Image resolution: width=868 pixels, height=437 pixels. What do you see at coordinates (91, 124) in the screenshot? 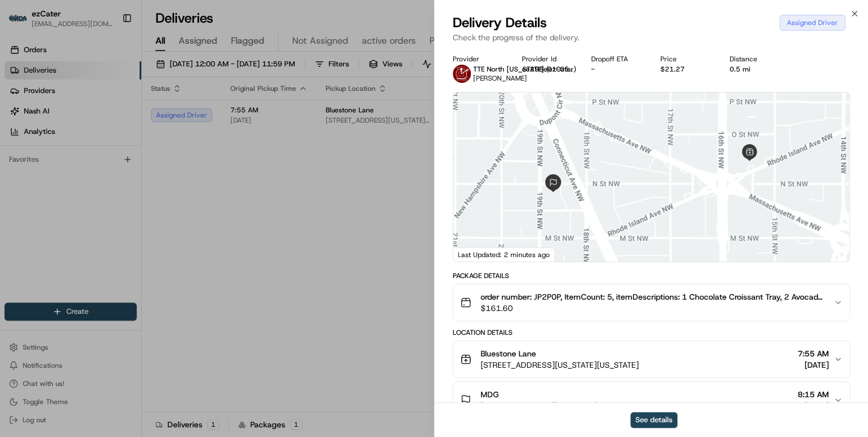
I see `div: We're available if you need us!` at bounding box center [91, 124].